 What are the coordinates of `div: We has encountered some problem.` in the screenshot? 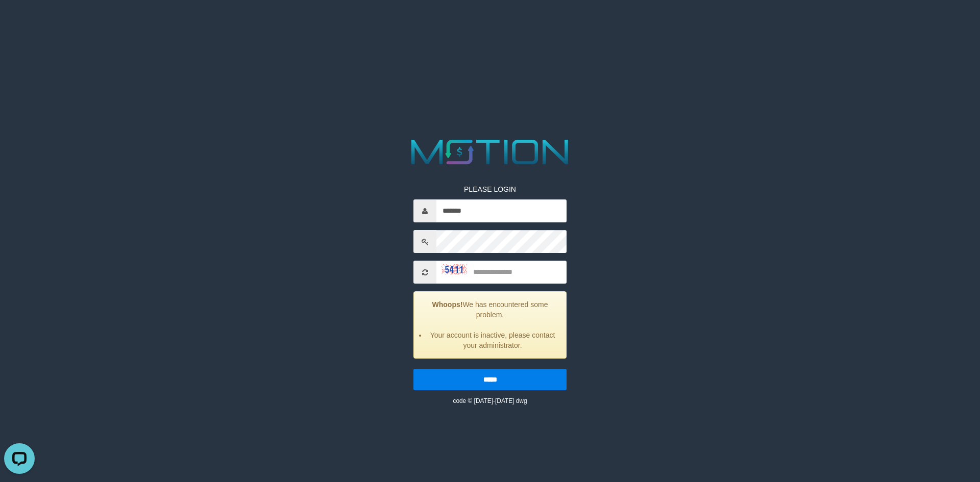 It's located at (490, 325).